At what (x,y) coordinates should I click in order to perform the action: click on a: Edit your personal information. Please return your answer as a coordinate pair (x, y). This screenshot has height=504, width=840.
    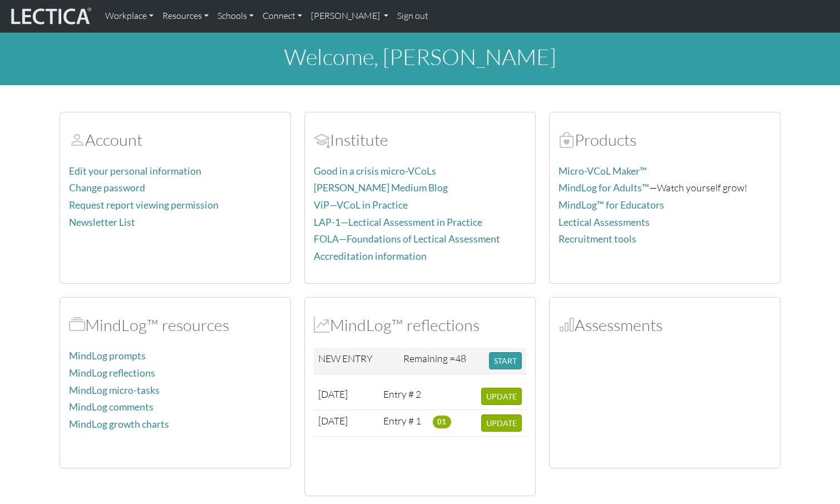
    Looking at the image, I should click on (135, 171).